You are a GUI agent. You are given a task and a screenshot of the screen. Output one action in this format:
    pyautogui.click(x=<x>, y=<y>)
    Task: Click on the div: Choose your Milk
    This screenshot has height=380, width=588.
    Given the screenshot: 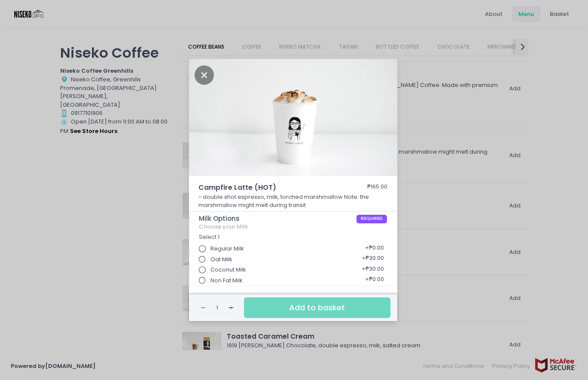 What is the action you would take?
    pyautogui.click(x=293, y=226)
    